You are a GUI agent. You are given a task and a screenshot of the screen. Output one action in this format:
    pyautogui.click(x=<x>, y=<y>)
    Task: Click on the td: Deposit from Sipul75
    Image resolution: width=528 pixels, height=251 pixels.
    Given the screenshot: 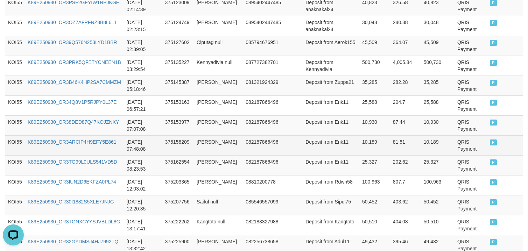 What is the action you would take?
    pyautogui.click(x=331, y=205)
    